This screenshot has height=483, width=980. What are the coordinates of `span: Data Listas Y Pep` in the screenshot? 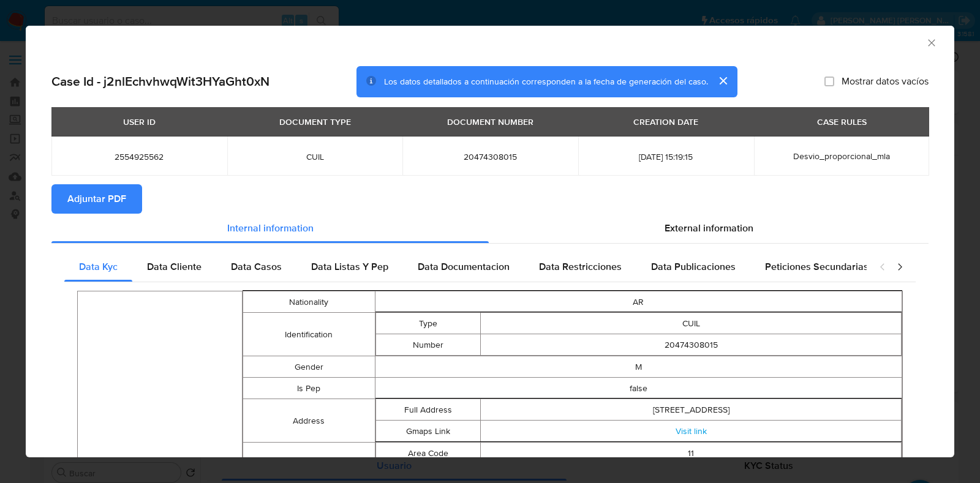 It's located at (349, 267).